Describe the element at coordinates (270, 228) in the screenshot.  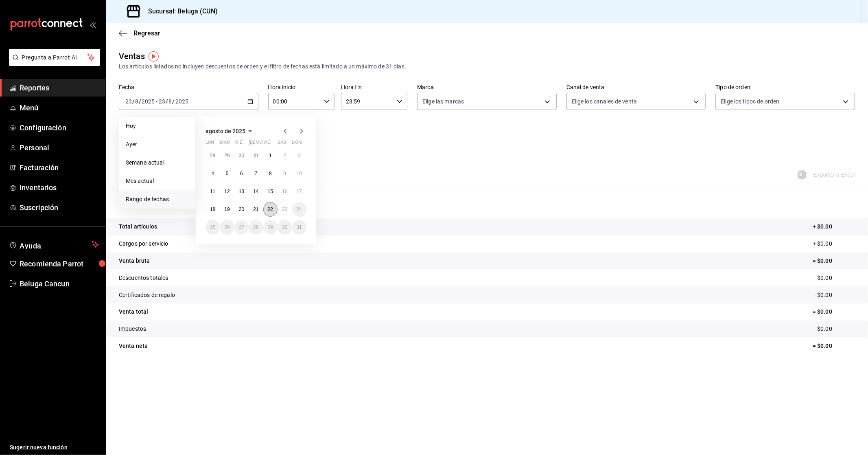
I see `button: 29 de agosto de 2025` at that location.